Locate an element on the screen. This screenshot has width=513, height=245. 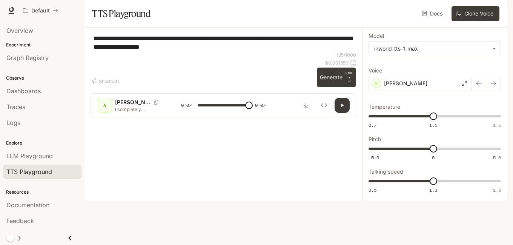
button: GenerateCTRL +⏎ is located at coordinates (337, 77).